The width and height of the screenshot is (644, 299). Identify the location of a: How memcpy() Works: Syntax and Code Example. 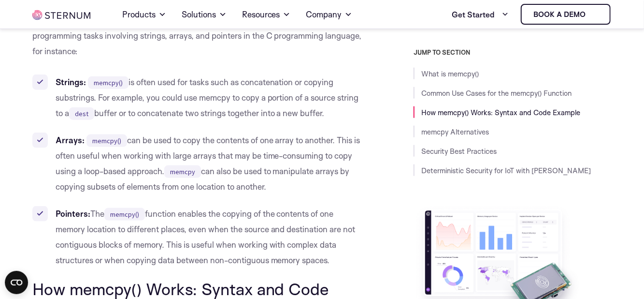
(501, 112).